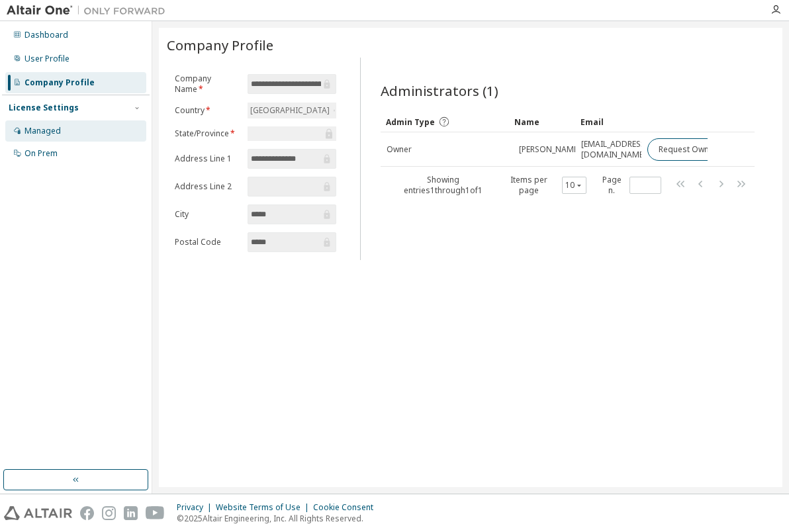  What do you see at coordinates (608, 122) in the screenshot?
I see `div: Email` at bounding box center [608, 122].